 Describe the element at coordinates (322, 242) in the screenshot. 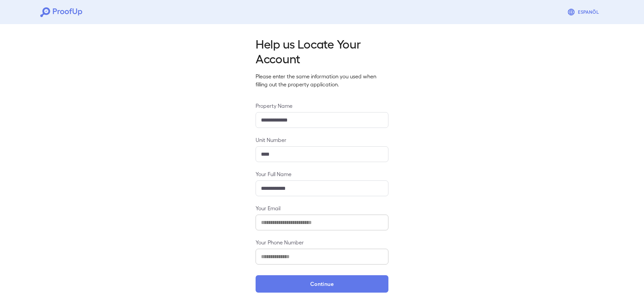

I see `label: Your Phone Number` at that location.